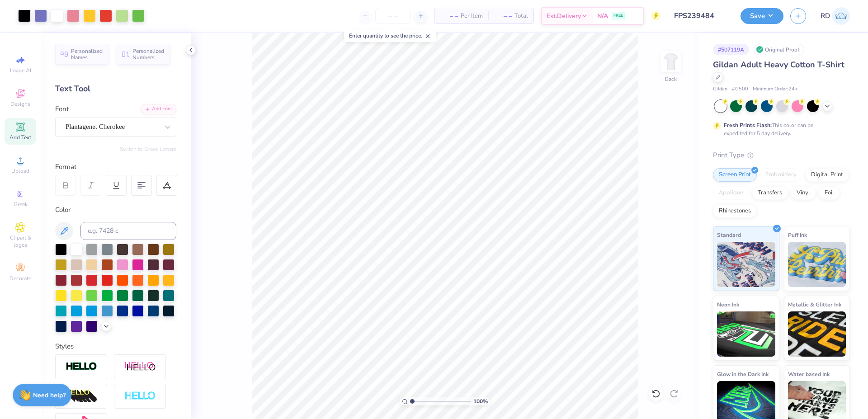  Describe the element at coordinates (20, 171) in the screenshot. I see `span: Upload` at that location.